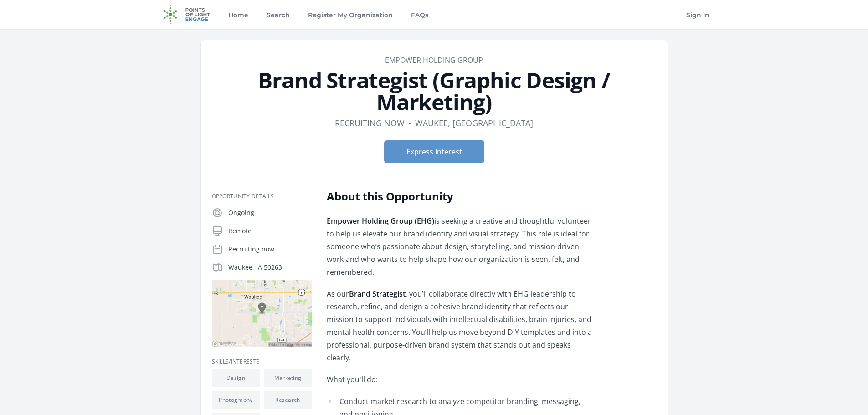 This screenshot has height=415, width=868. I want to click on strong: Empower Holding Group (EHG), so click(380, 221).